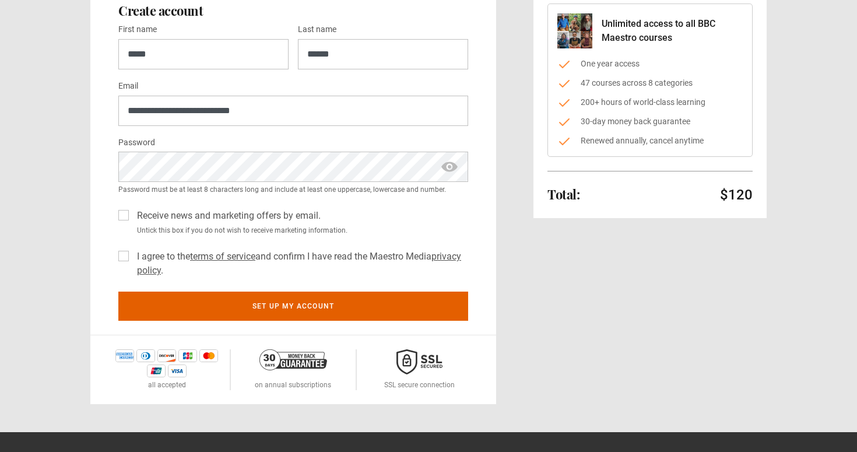 The height and width of the screenshot is (452, 857). What do you see at coordinates (167, 385) in the screenshot?
I see `p: all accepted` at bounding box center [167, 385].